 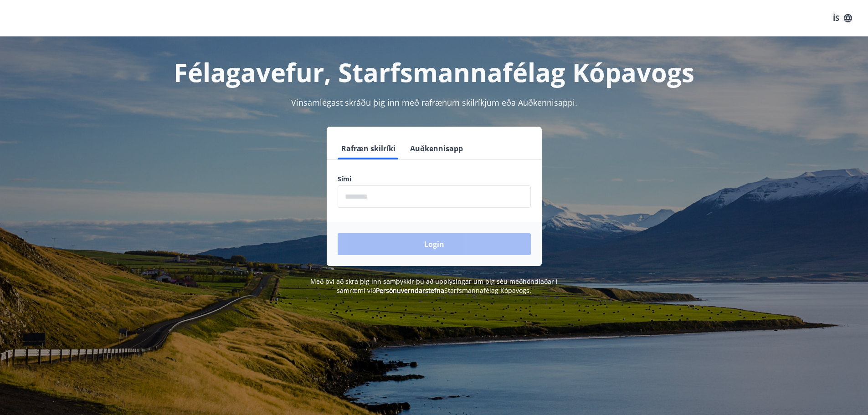 I want to click on span: Vinsamlegast skráðu þig inn með rafrænum skilríkjum eða Auðkennisappi., so click(x=434, y=103).